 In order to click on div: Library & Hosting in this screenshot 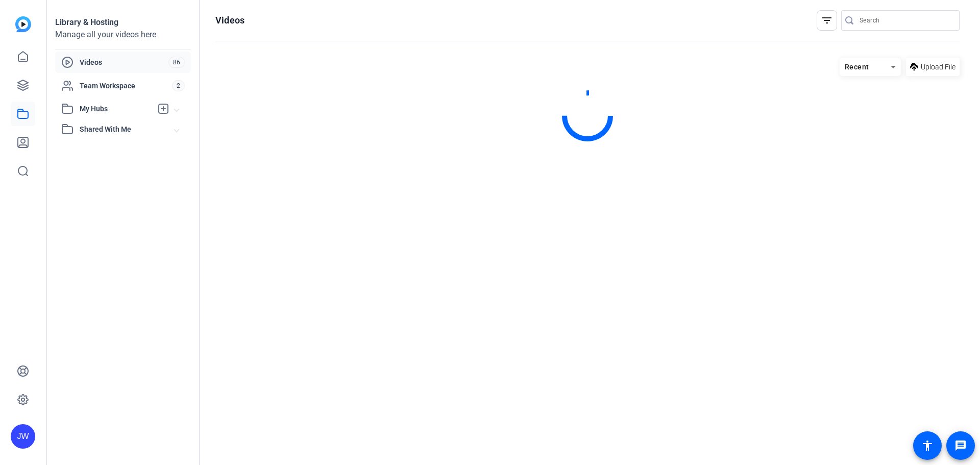, I will do `click(123, 22)`.